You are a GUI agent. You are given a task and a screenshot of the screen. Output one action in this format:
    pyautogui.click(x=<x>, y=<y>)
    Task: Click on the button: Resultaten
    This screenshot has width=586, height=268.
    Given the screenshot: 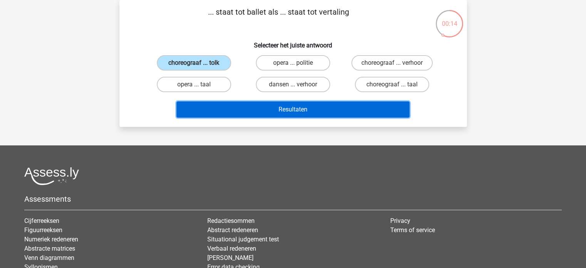 What is the action you would take?
    pyautogui.click(x=293, y=109)
    